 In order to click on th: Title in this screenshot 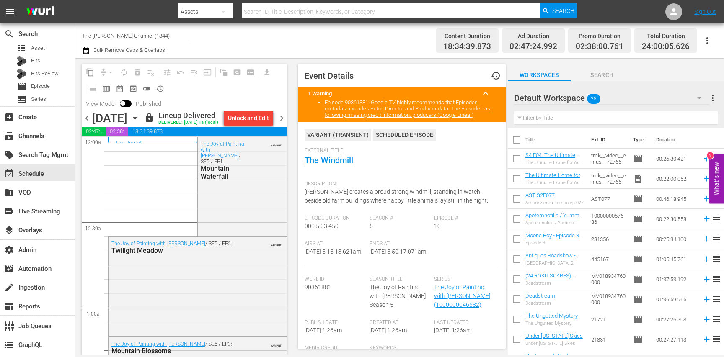, I will do `click(556, 140)`.